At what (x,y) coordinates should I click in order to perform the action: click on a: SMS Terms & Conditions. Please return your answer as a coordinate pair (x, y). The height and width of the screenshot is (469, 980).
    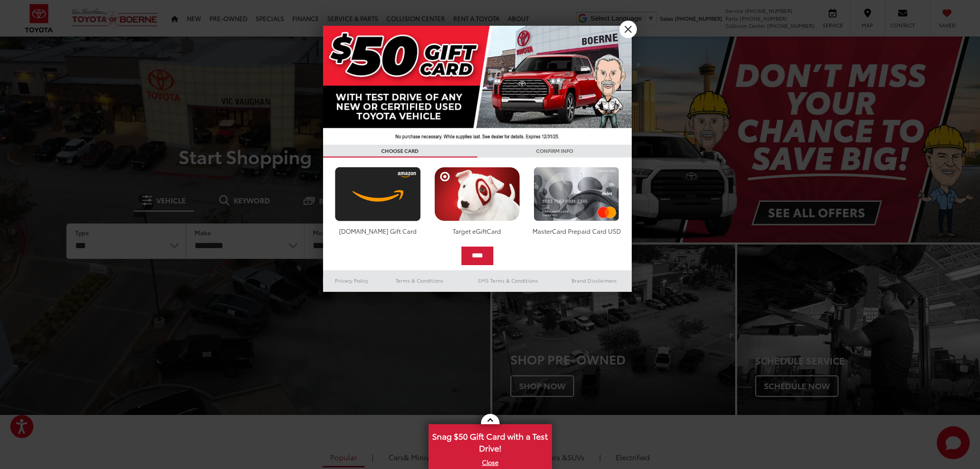
    Looking at the image, I should click on (508, 281).